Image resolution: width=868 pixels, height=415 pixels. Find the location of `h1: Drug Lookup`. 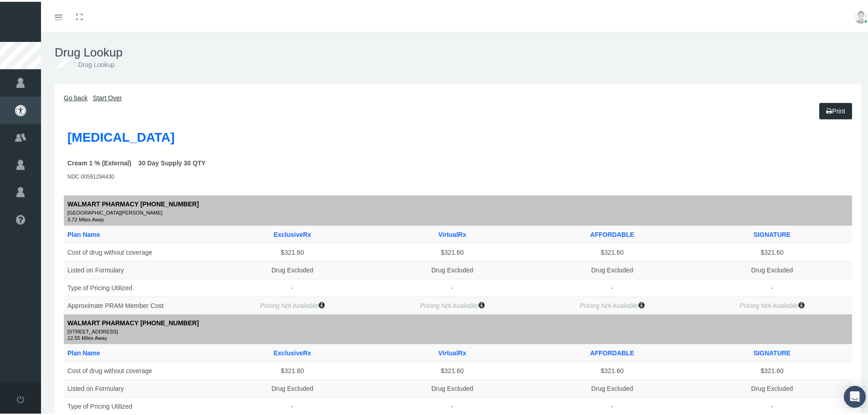

h1: Drug Lookup is located at coordinates (458, 51).